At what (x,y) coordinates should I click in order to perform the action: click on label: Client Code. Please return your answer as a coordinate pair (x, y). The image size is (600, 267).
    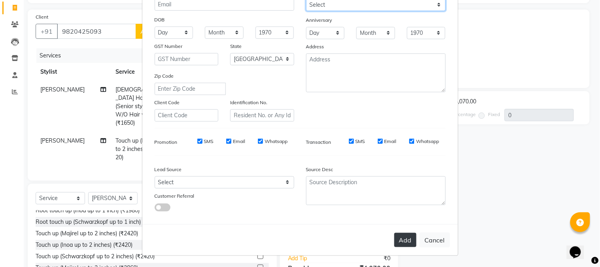
    Looking at the image, I should click on (167, 102).